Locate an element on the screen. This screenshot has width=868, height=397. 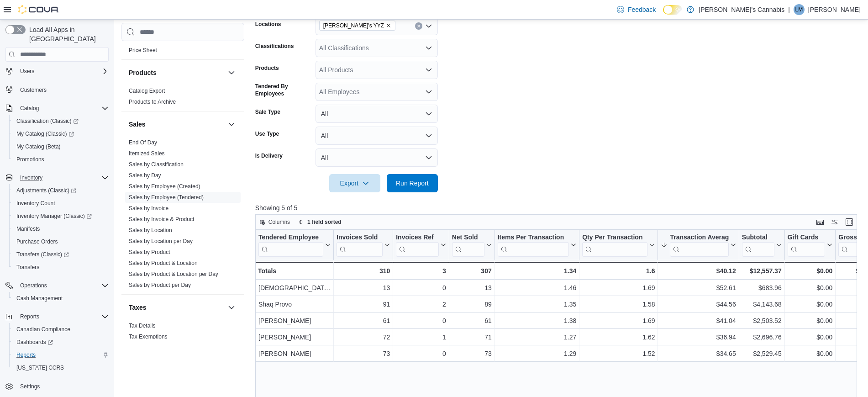
div: 13 is located at coordinates (472, 288).